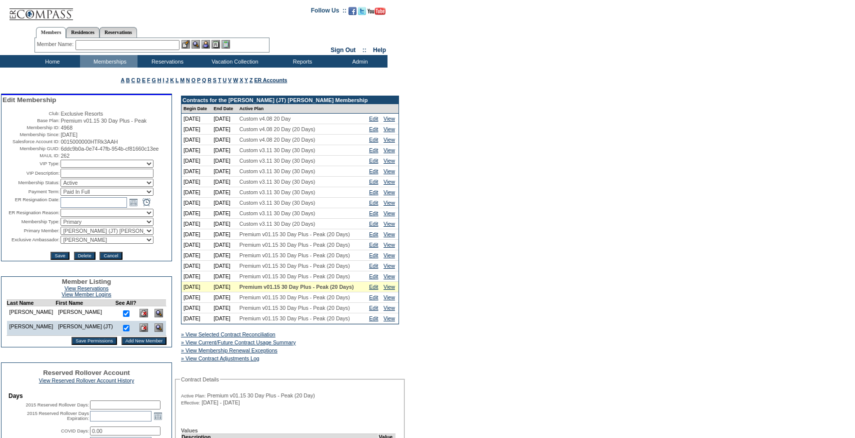  Describe the element at coordinates (301, 61) in the screenshot. I see `td: Reports` at that location.